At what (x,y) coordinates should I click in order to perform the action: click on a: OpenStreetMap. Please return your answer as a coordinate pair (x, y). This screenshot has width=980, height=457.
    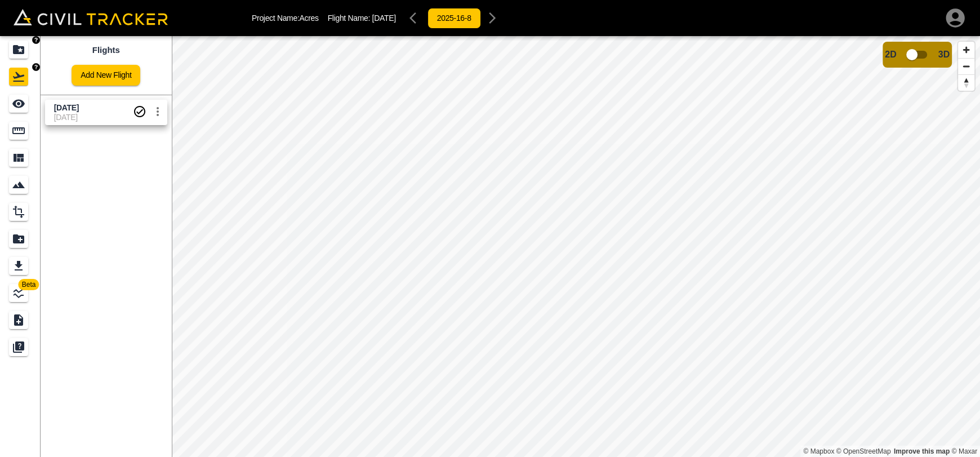
    Looking at the image, I should click on (864, 451).